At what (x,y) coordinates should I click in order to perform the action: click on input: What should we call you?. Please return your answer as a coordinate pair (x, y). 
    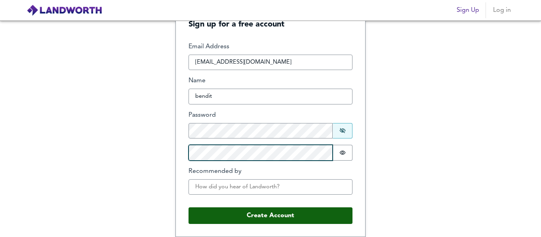
    Looking at the image, I should click on (271, 97).